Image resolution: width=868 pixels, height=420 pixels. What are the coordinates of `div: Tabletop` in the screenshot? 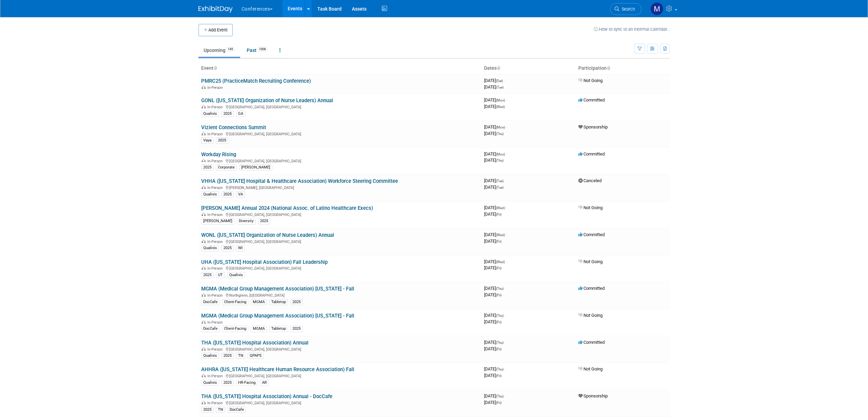 It's located at (278, 302).